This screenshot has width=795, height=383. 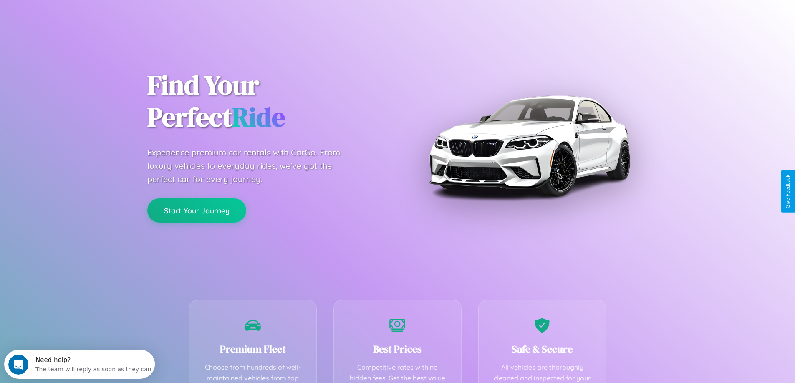 What do you see at coordinates (251, 166) in the screenshot?
I see `p: Experience premium car rentals with CarGo. From luxury vehicles to everyday rides, we've got the ...` at bounding box center [251, 166].